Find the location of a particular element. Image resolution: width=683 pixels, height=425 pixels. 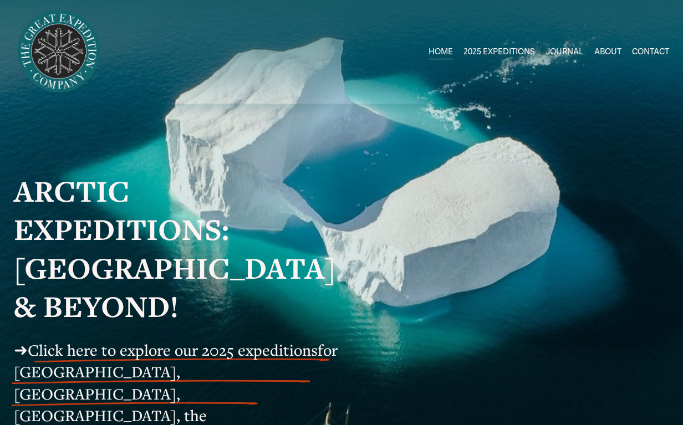

a: HOME is located at coordinates (440, 52).